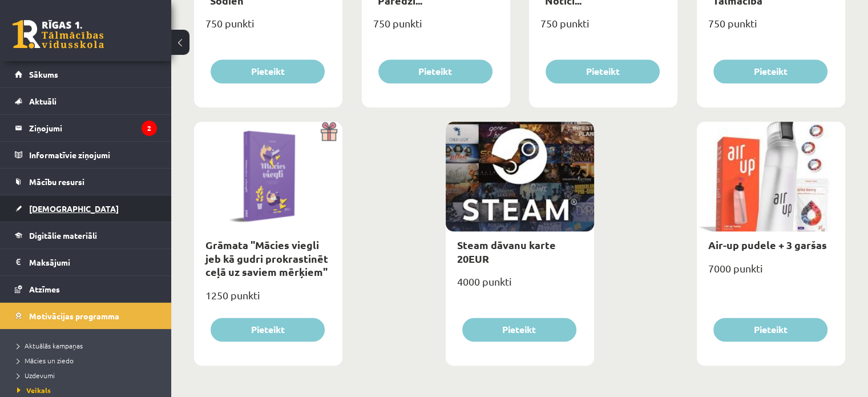 The height and width of the screenshot is (397, 868). I want to click on span: Atzīmes, so click(45, 289).